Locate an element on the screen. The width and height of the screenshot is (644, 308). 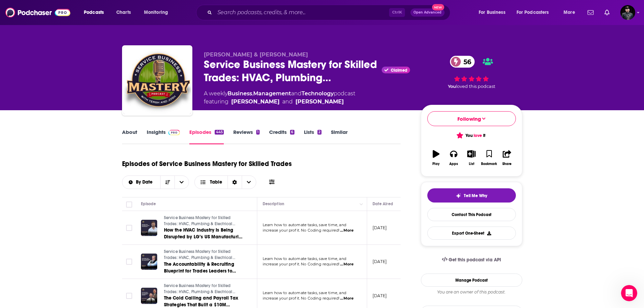
span: featuring is located at coordinates (279, 102).